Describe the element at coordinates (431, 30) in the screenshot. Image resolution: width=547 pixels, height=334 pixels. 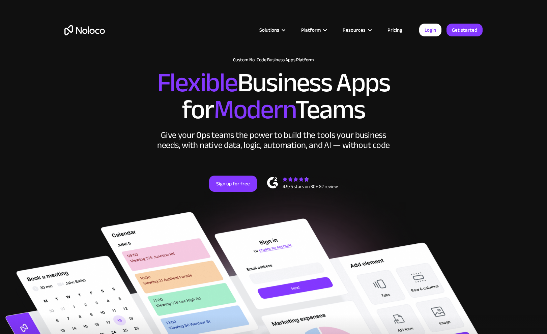
I see `a: Login` at that location.